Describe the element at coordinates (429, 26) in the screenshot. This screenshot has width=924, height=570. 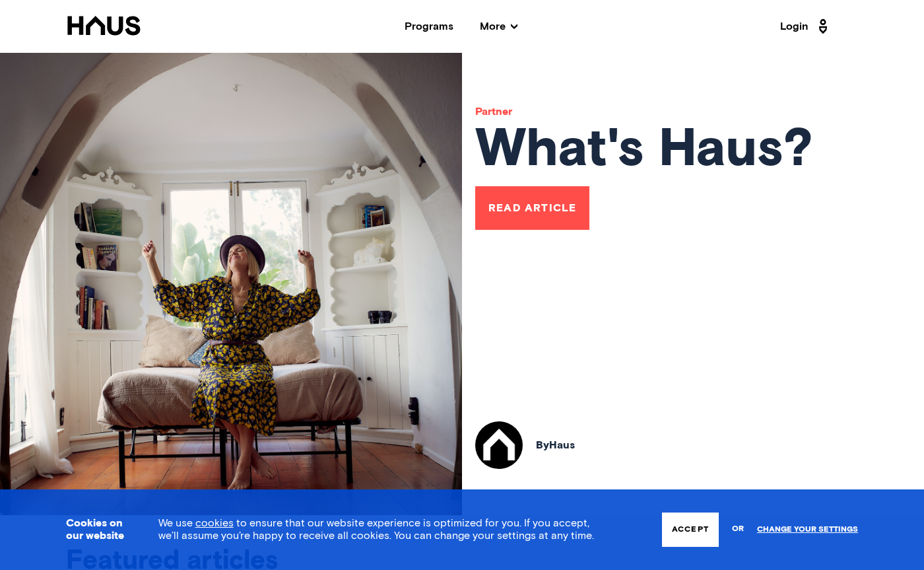
I see `a: Programs` at that location.